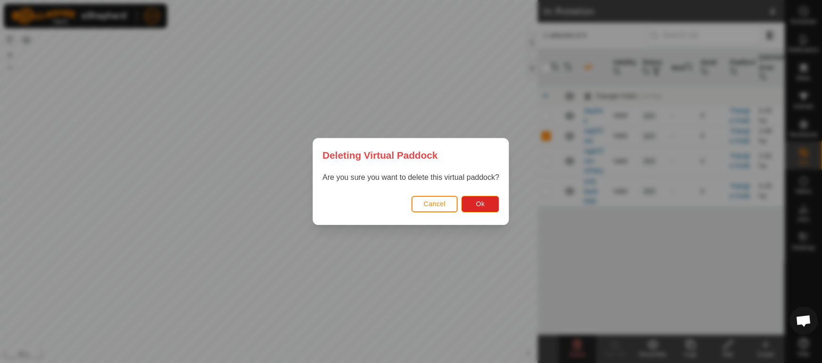 This screenshot has width=822, height=363. What do you see at coordinates (380, 155) in the screenshot?
I see `span: Deleting Virtual Paddock` at bounding box center [380, 155].